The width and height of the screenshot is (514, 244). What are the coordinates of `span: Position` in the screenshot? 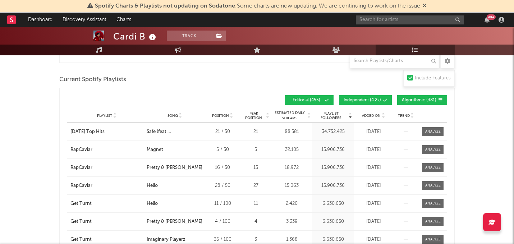 It's located at (220, 116).